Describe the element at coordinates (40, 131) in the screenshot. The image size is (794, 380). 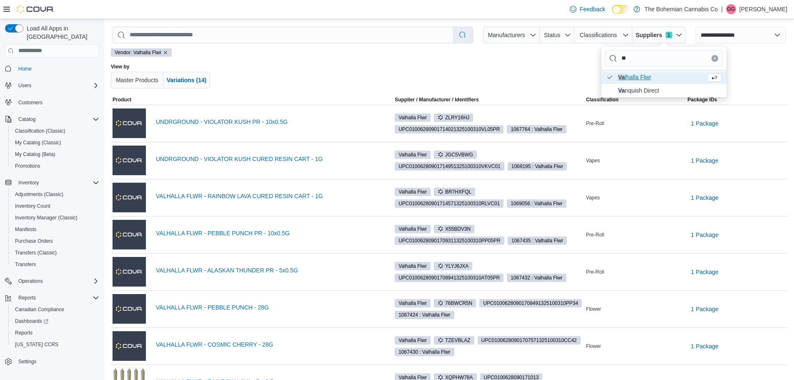
I see `span: Classification (Classic)` at that location.